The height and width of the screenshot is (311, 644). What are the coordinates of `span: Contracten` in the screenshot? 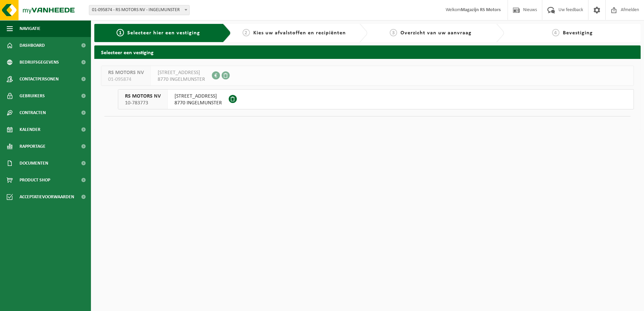 It's located at (33, 113).